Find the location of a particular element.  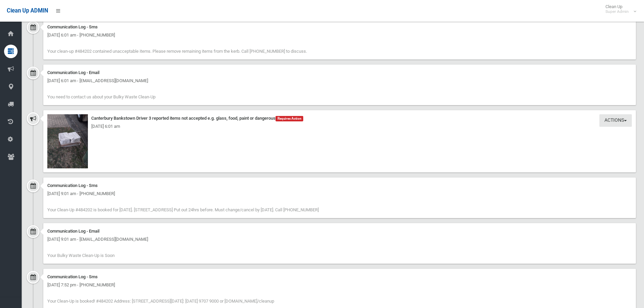

span: Clean Up ADMIN is located at coordinates (27, 10).